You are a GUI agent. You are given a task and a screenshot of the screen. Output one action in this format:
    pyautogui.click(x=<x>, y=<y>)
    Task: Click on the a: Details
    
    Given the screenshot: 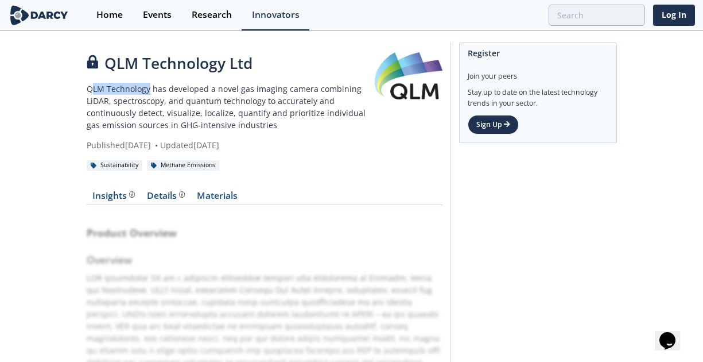 What is the action you would take?
    pyautogui.click(x=166, y=198)
    